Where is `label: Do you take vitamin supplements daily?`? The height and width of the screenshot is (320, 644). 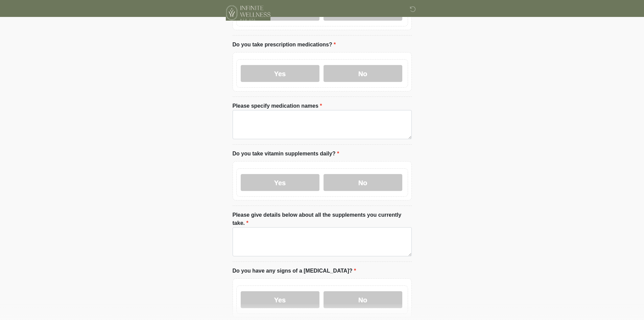 label: Do you take vitamin supplements daily? is located at coordinates (286, 154).